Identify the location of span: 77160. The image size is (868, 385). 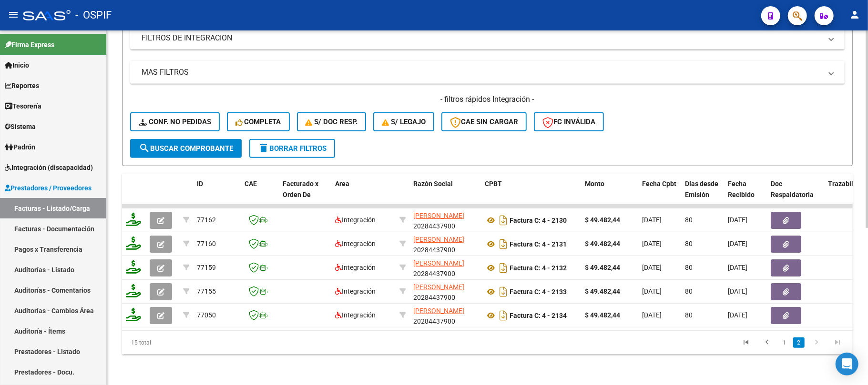
(207, 244).